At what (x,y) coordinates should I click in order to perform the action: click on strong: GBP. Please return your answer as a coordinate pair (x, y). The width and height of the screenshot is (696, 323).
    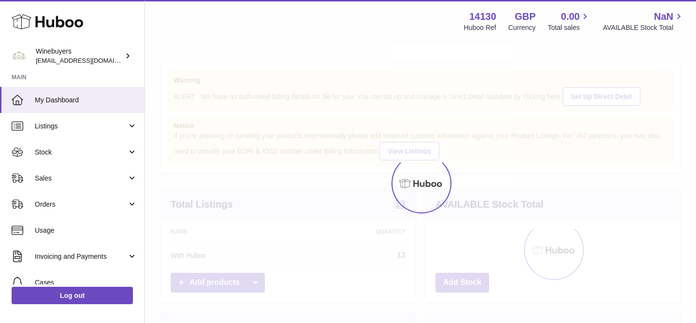
    Looking at the image, I should click on (525, 16).